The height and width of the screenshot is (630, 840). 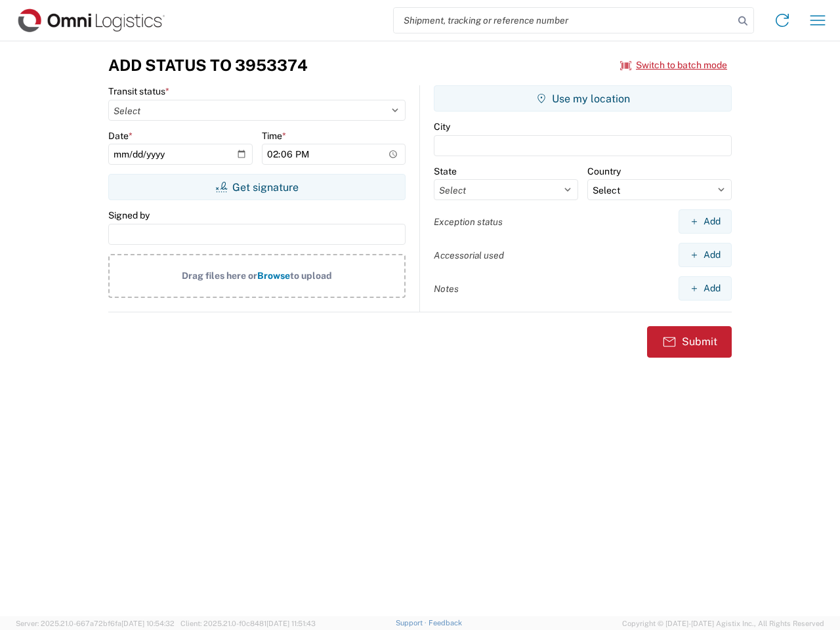 I want to click on input: Shipment, tracking or reference number, so click(x=564, y=21).